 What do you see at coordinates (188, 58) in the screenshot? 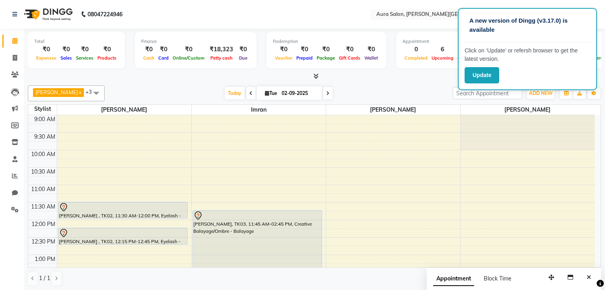
I see `span: Online/Custom` at bounding box center [188, 58].